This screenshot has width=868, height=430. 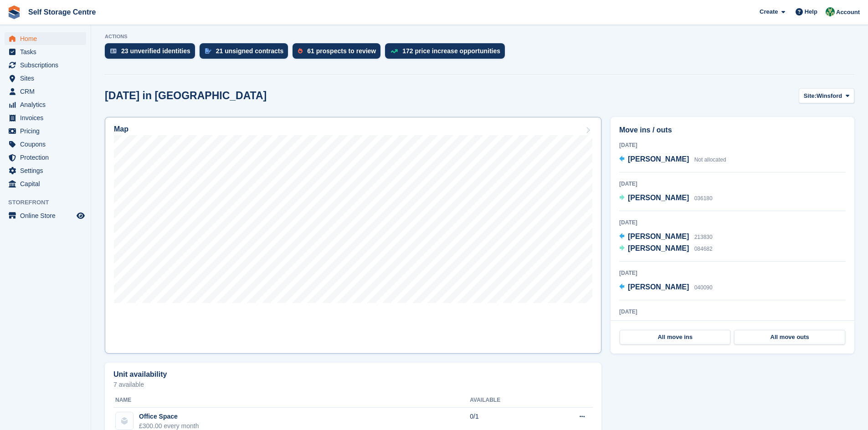 What do you see at coordinates (121, 129) in the screenshot?
I see `h2: Map` at bounding box center [121, 129].